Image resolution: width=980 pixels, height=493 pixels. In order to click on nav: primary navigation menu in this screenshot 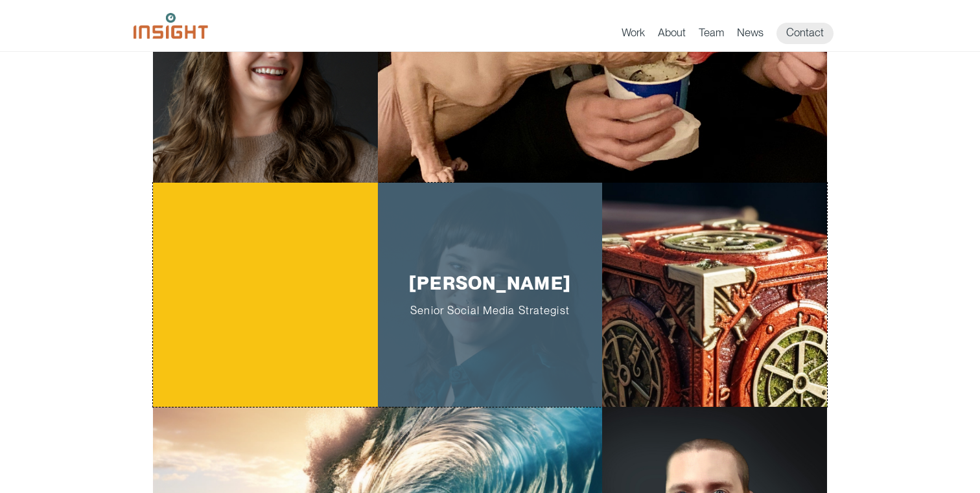, I will do `click(733, 33)`.